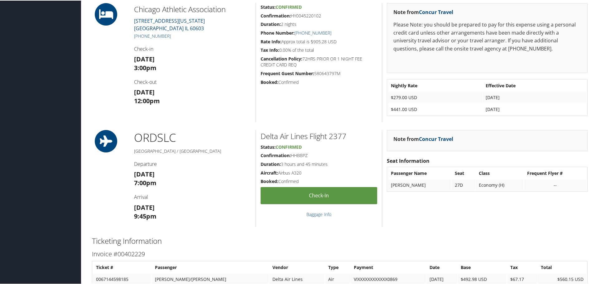 The width and height of the screenshot is (596, 284). What do you see at coordinates (145, 67) in the screenshot?
I see `strong: 3:00pm` at bounding box center [145, 67].